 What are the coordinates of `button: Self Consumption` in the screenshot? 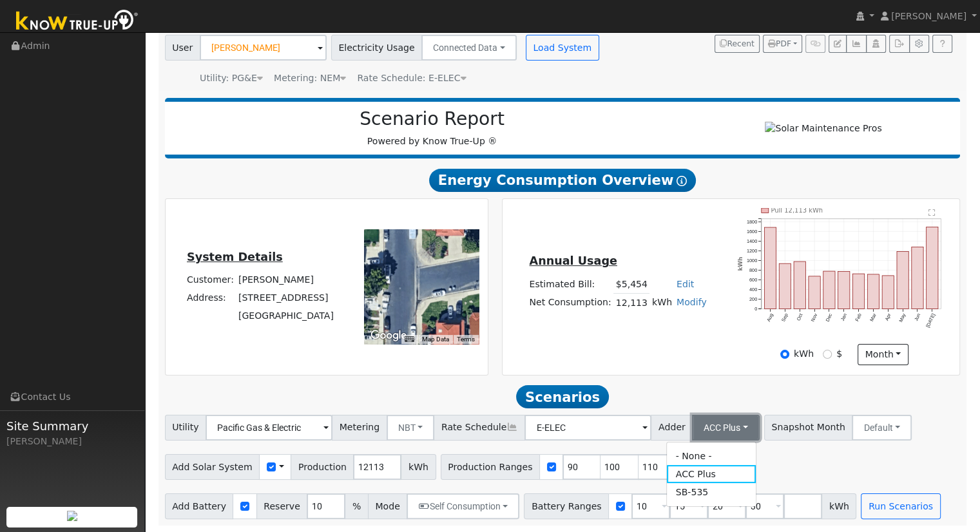 It's located at (462, 506).